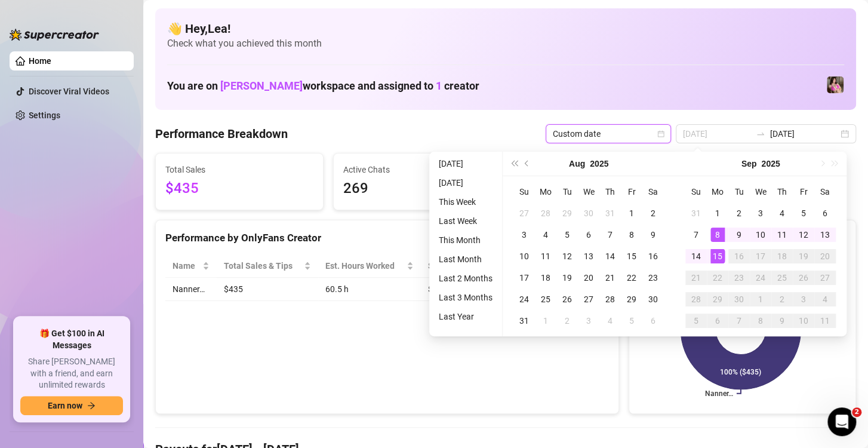  Describe the element at coordinates (717, 299) in the screenshot. I see `td: 2025-09-29` at that location.